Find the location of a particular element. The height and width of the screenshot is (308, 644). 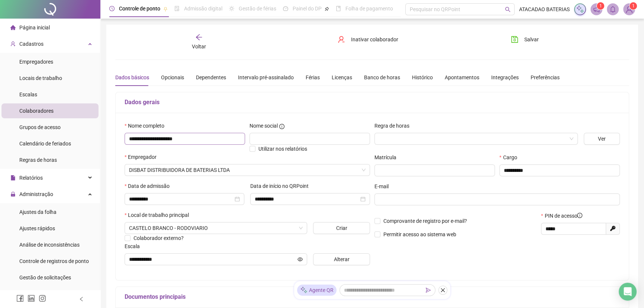

span: Permitir acesso ao sistema web is located at coordinates (420, 234).